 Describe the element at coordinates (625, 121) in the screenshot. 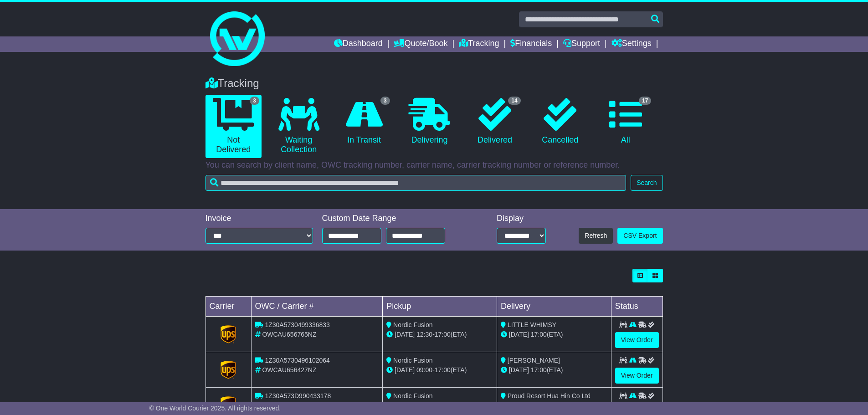

I see `a: 17 All` at that location.